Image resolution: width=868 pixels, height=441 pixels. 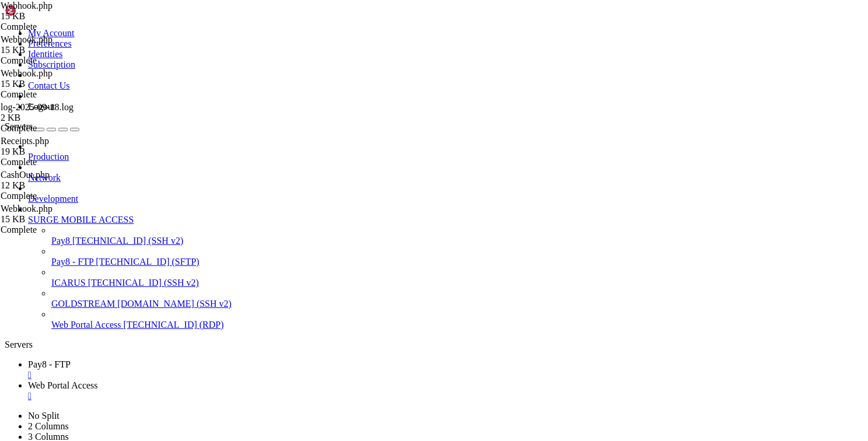 What do you see at coordinates (59, 118) in the screenshot?
I see `div: 2 KB` at bounding box center [59, 118].